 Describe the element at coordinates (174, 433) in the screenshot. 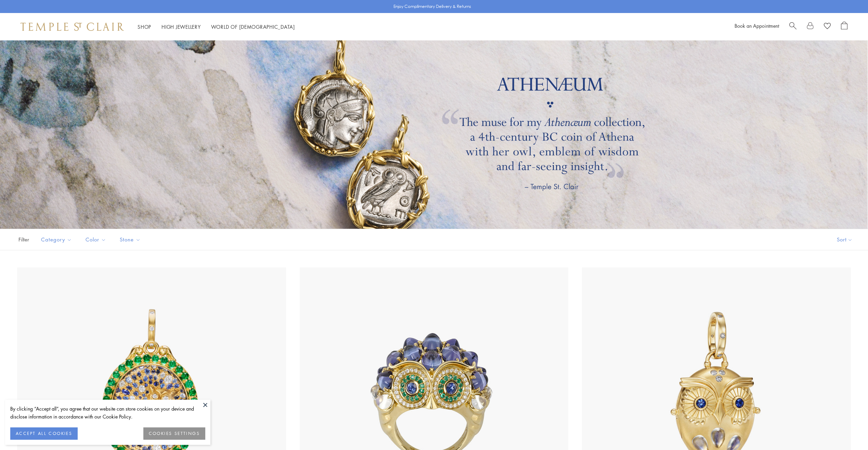

I see `button: COOKIES SETTINGS` at that location.